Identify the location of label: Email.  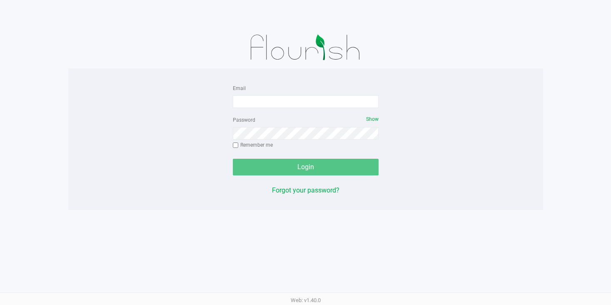
(239, 88).